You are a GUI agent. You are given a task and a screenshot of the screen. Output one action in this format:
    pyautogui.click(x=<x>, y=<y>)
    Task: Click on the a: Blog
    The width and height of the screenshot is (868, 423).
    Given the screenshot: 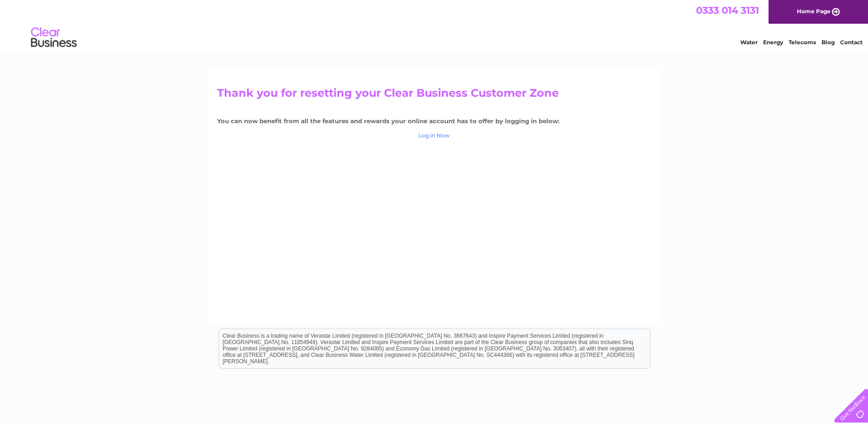 What is the action you would take?
    pyautogui.click(x=828, y=42)
    